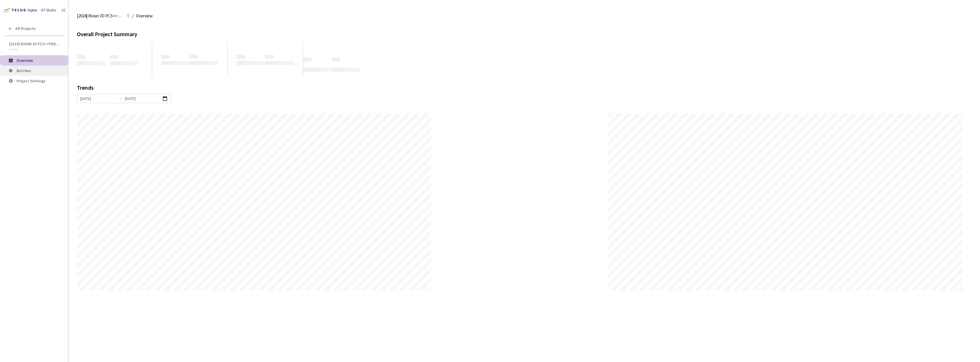 The width and height of the screenshot is (980, 362). Describe the element at coordinates (121, 98) in the screenshot. I see `span: swap-right` at that location.